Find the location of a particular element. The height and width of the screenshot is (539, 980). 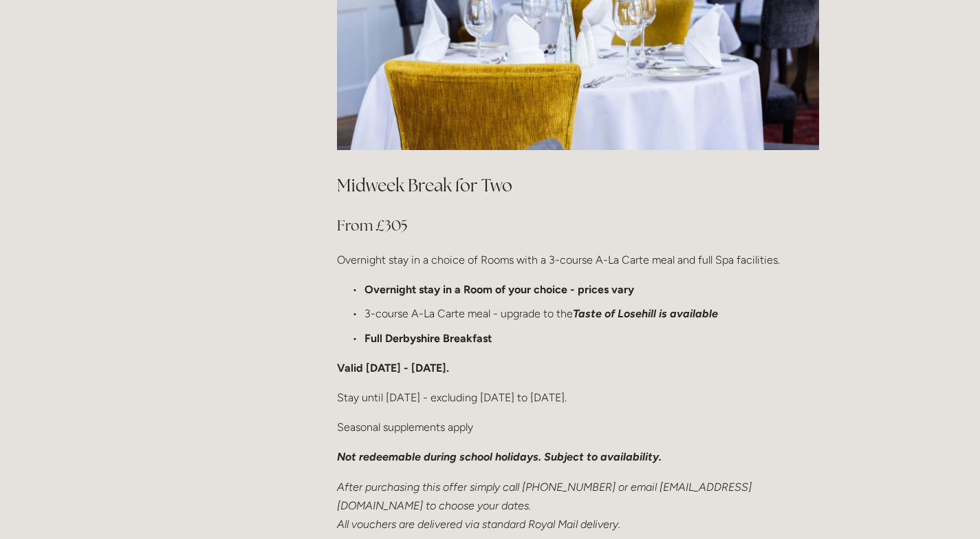

p: Seasonal supplements apply is located at coordinates (578, 426).